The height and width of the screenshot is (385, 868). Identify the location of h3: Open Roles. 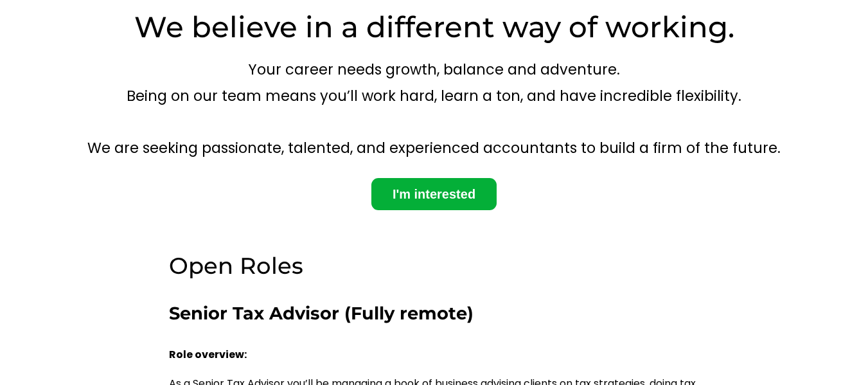
(434, 265).